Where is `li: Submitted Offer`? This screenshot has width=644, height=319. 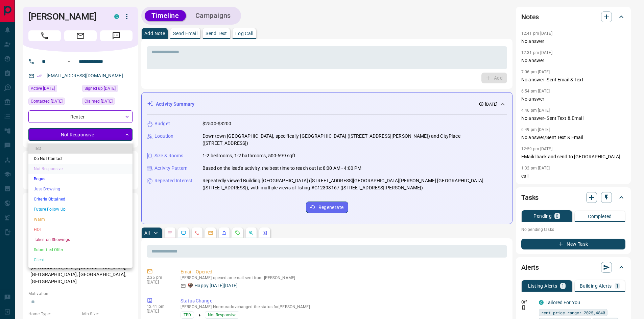
li: Submitted Offer is located at coordinates (81, 250).